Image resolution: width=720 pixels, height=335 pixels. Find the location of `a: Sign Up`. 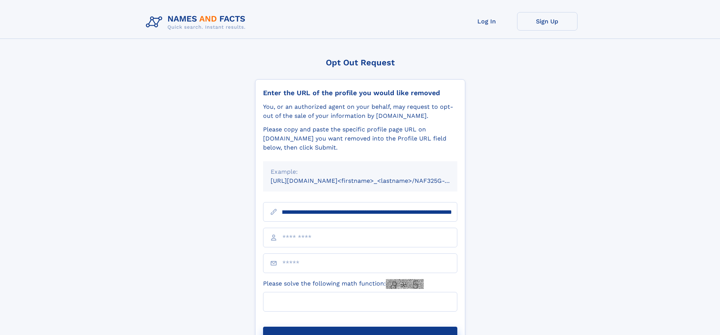

a: Sign Up is located at coordinates (547, 21).